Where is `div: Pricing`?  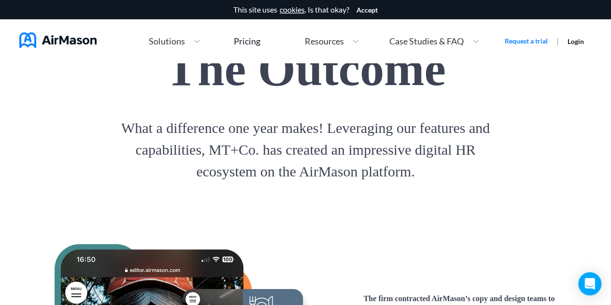
div: Pricing is located at coordinates (247, 41).